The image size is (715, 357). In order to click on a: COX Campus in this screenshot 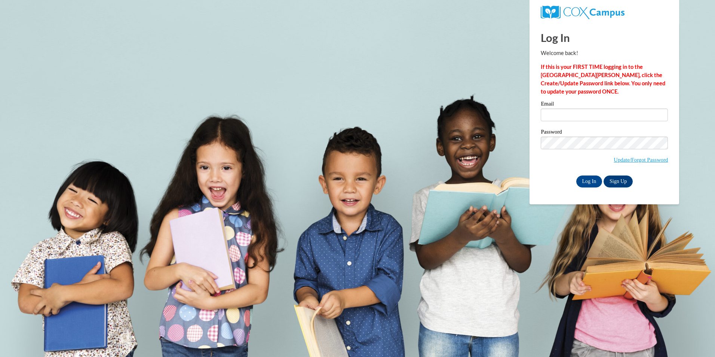, I will do `click(582, 12)`.